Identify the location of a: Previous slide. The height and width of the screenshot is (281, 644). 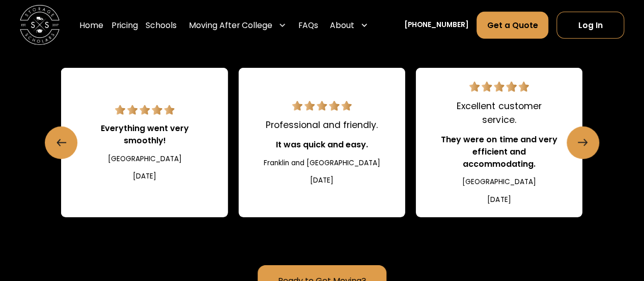
(61, 143).